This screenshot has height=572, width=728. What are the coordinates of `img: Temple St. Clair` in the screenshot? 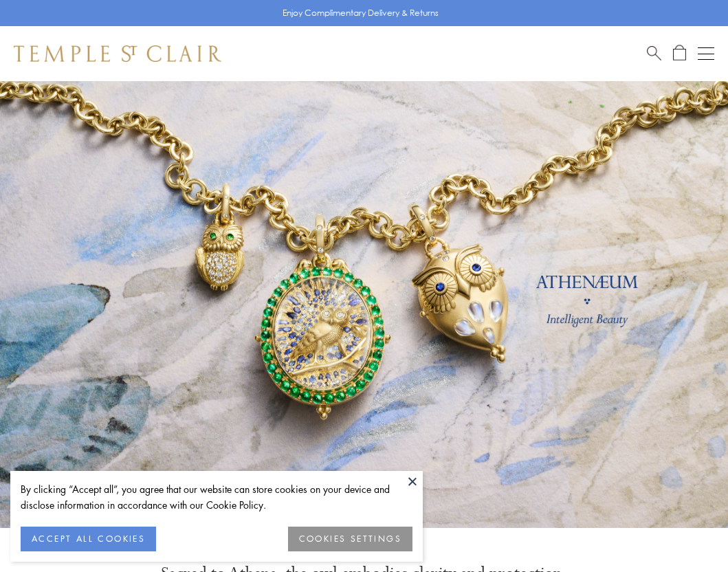 It's located at (118, 54).